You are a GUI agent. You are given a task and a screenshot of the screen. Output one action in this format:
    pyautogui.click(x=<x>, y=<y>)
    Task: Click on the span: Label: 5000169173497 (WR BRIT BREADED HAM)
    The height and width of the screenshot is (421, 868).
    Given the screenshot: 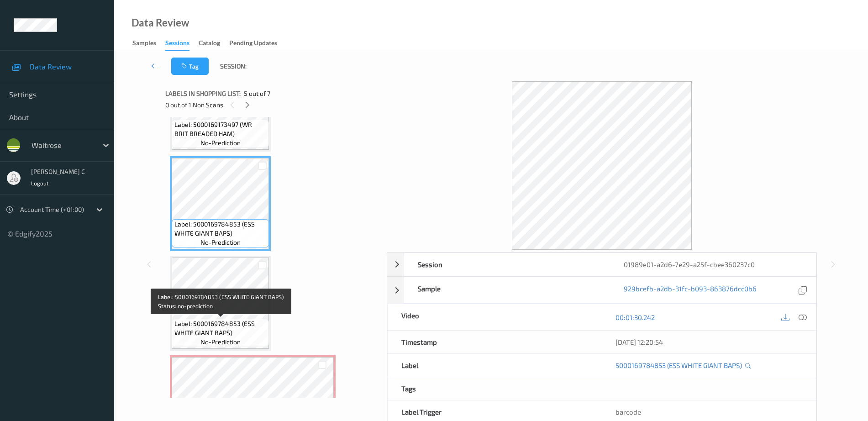 What is the action you would take?
    pyautogui.click(x=220, y=129)
    